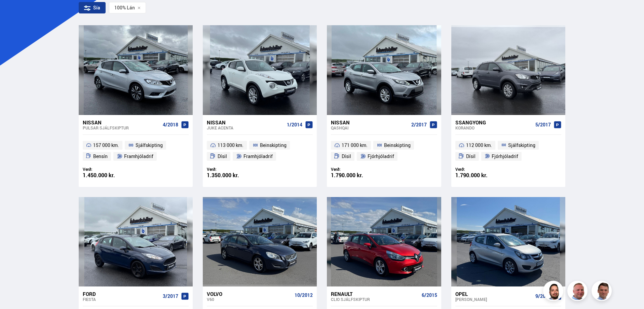 The width and height of the screenshot is (644, 309). I want to click on span: 2/2017, so click(419, 125).